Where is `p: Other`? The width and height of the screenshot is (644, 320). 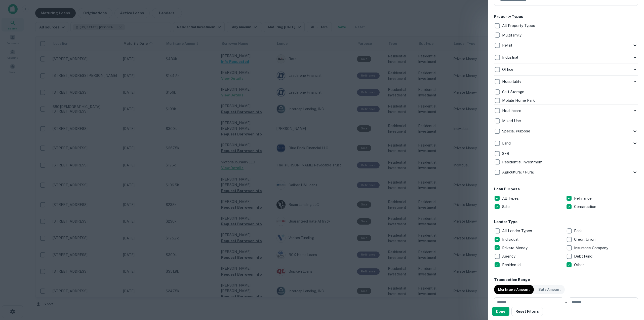
p: Other is located at coordinates (580, 265).